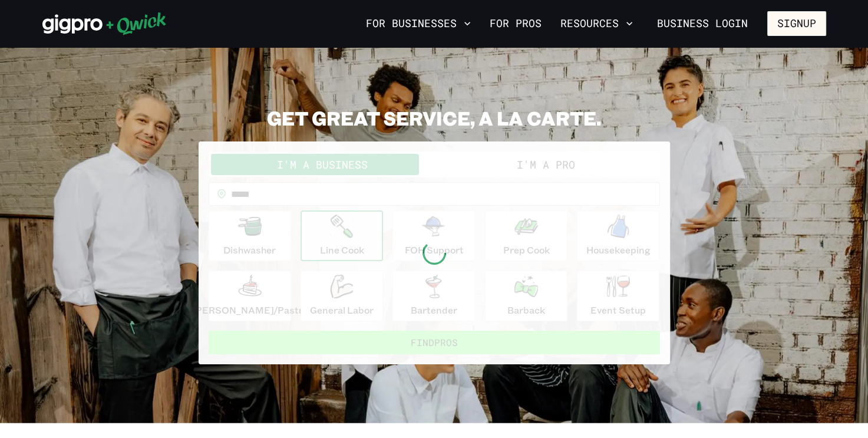 Image resolution: width=868 pixels, height=438 pixels. I want to click on h2: GET GREAT SERVICE, A LA CARTE., so click(434, 118).